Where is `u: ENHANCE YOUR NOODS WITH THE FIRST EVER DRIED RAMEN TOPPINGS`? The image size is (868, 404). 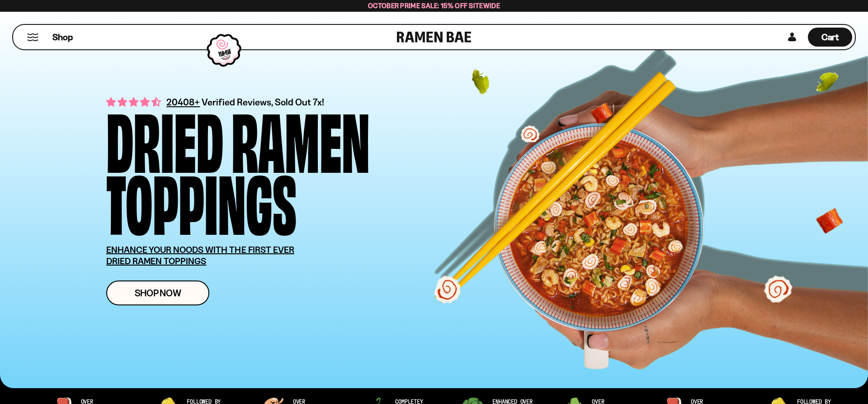
u: ENHANCE YOUR NOODS WITH THE FIRST EVER DRIED RAMEN TOPPINGS is located at coordinates (200, 255).